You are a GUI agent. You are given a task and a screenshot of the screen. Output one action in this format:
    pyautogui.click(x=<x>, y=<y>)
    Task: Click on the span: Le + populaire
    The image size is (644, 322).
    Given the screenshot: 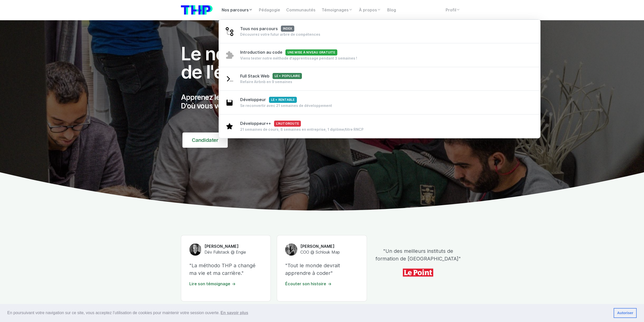 What is the action you would take?
    pyautogui.click(x=287, y=76)
    